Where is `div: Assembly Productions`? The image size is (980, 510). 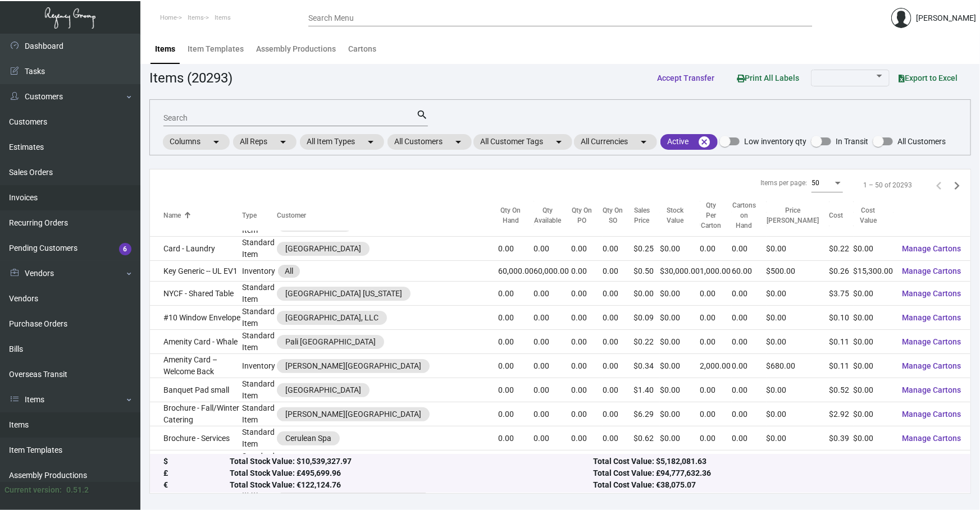
div: Assembly Productions is located at coordinates (296, 49).